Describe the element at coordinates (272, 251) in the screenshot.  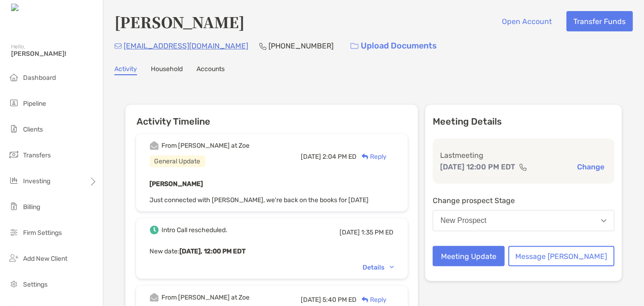
I see `p: New date :` at that location.